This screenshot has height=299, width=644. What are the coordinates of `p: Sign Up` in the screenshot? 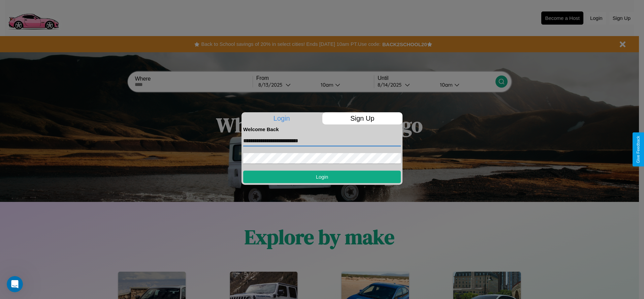 It's located at (362, 118).